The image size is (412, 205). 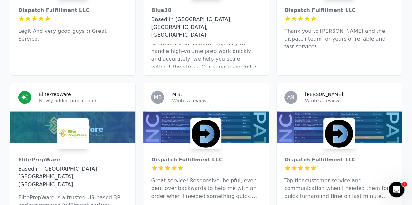 What do you see at coordinates (83, 101) in the screenshot?
I see `p: Newly added prep center` at bounding box center [83, 101].